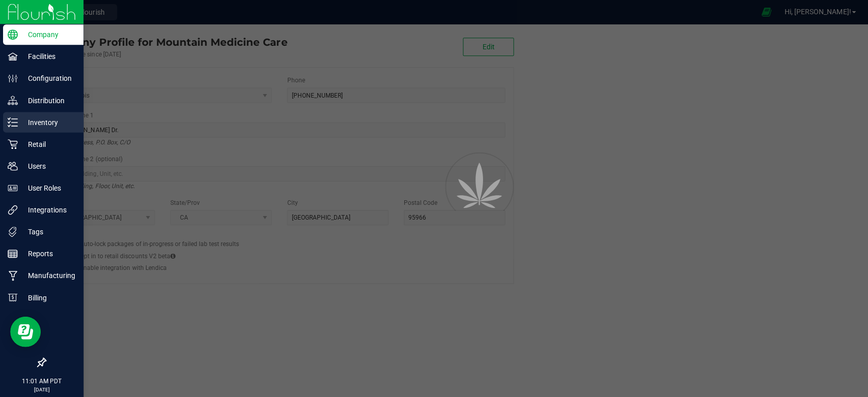 Image resolution: width=868 pixels, height=397 pixels. What do you see at coordinates (49, 34) in the screenshot?
I see `p: Company` at bounding box center [49, 34].